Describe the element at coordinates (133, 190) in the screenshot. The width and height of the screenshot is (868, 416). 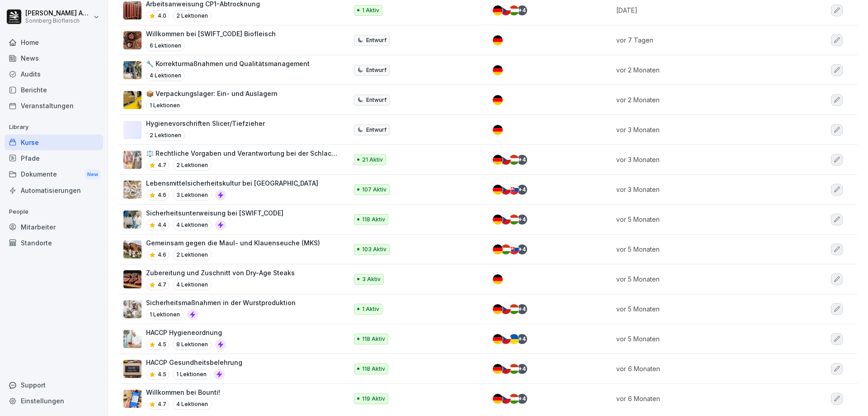
I see `img: fel7zw93n786o3hrlxxj0311.png` at that location.